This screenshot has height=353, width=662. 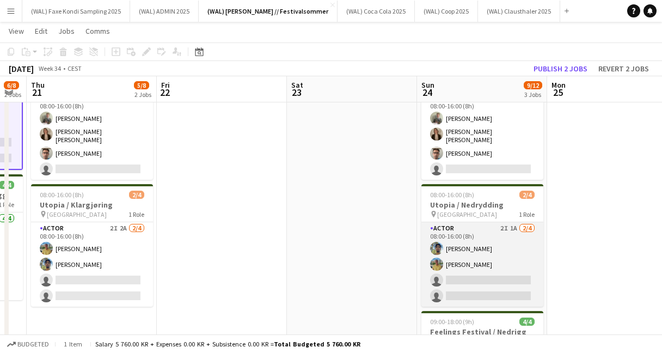 I want to click on div: 3 Jobs, so click(x=533, y=94).